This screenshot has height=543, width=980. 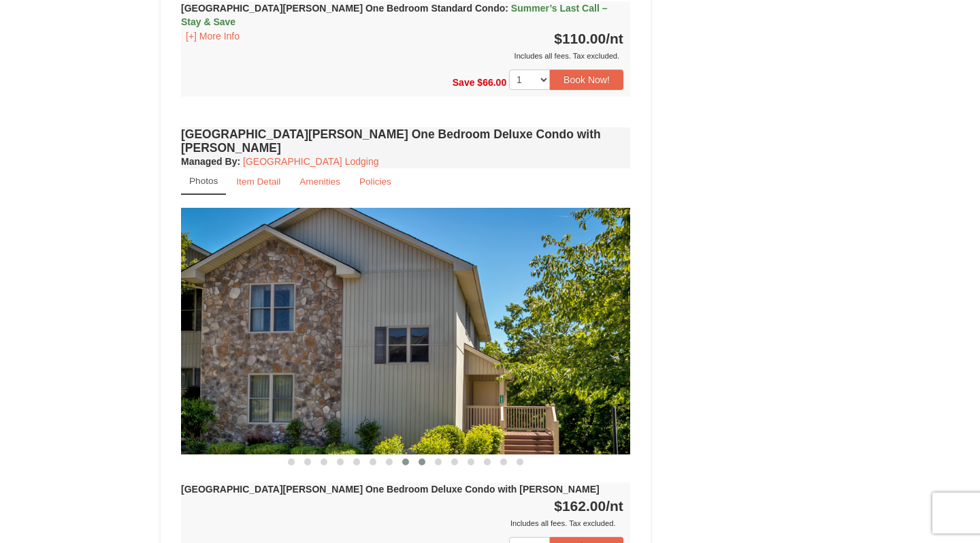 I want to click on button: Book Now!, so click(x=587, y=80).